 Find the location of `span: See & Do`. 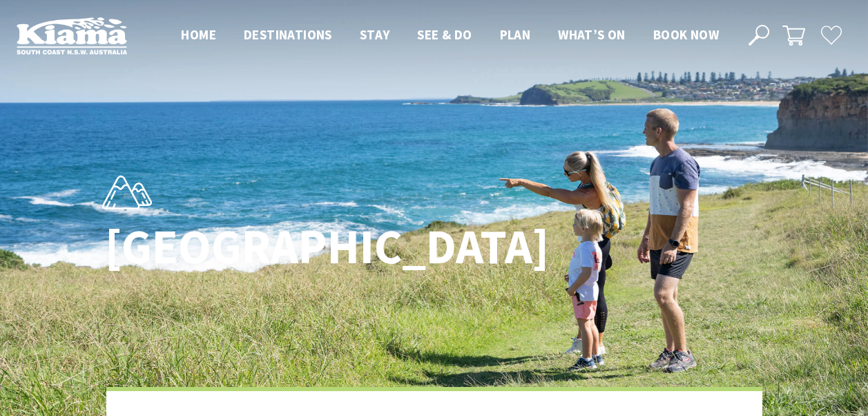

span: See & Do is located at coordinates (444, 35).